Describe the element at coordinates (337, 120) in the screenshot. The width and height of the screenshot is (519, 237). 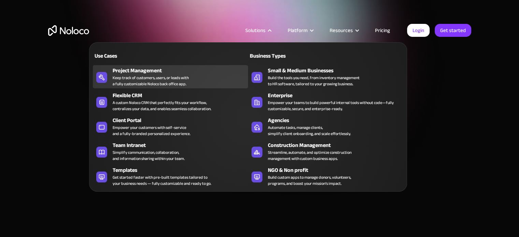
I see `div: Agencies` at that location.